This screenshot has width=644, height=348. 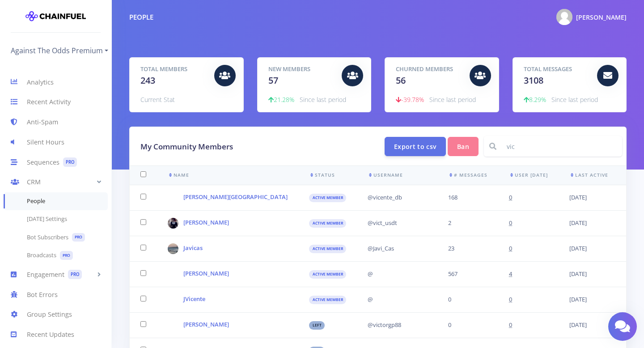 What do you see at coordinates (173, 198) in the screenshot?
I see `img: vicente_db.jpg` at bounding box center [173, 198].